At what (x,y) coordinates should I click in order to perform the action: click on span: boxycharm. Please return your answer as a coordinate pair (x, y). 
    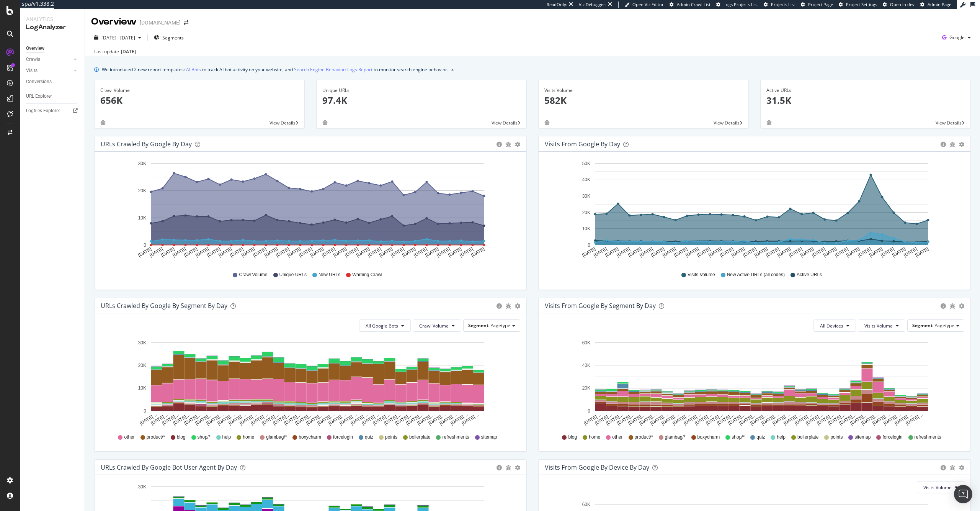
    Looking at the image, I should click on (708, 437).